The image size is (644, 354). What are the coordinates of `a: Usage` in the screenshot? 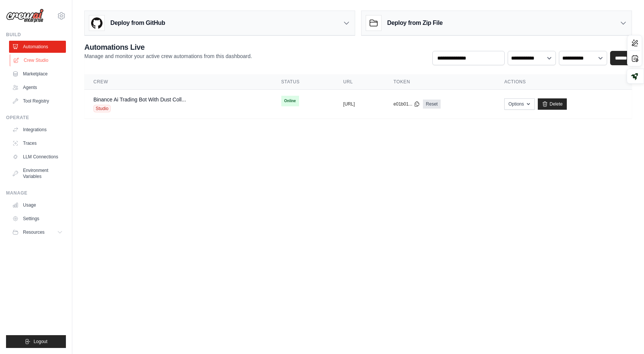 It's located at (37, 205).